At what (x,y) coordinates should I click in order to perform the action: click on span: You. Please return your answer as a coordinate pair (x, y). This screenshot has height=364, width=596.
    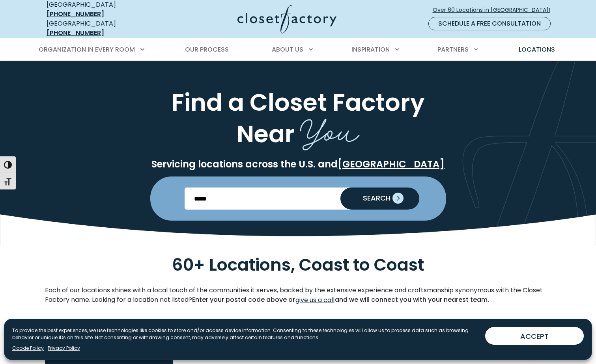
    Looking at the image, I should click on (330, 128).